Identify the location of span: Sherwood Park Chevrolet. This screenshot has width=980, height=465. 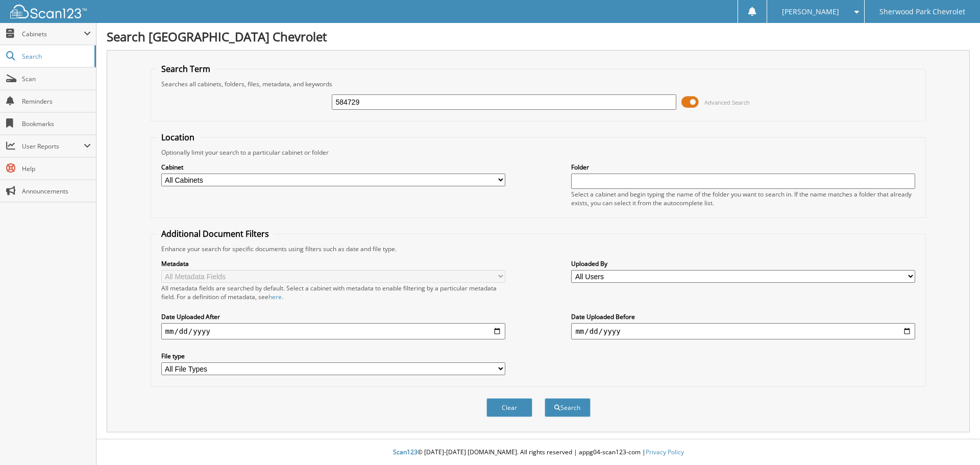
(923, 12).